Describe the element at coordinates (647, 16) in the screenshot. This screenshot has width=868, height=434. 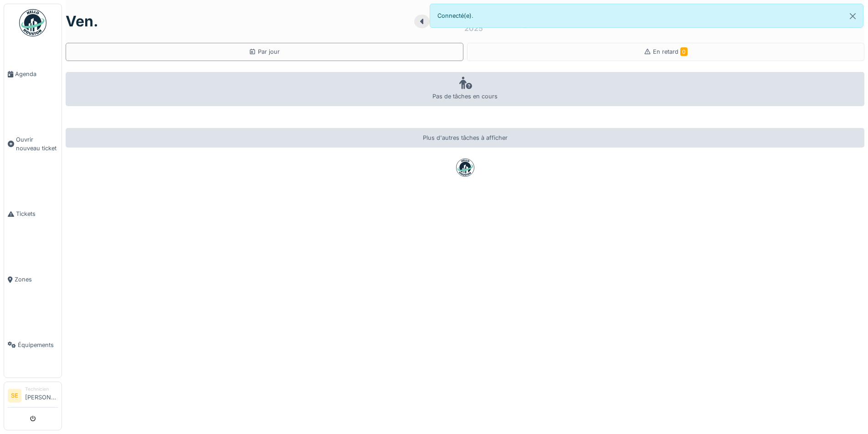
I see `div: Connecté(e).` at that location.